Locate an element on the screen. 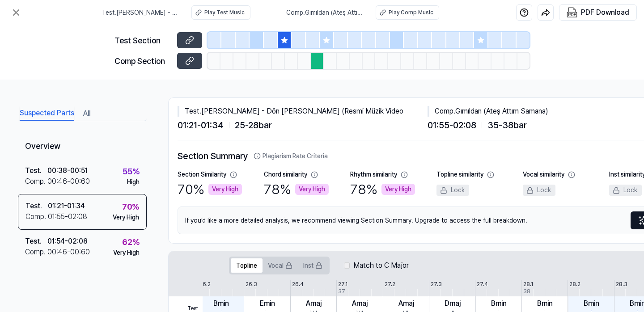  div: 26.4 is located at coordinates (298, 285).